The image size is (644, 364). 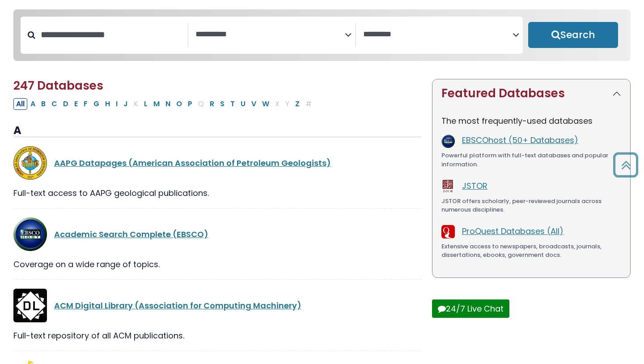 What do you see at coordinates (212, 104) in the screenshot?
I see `button: Filter Results R` at bounding box center [212, 104].